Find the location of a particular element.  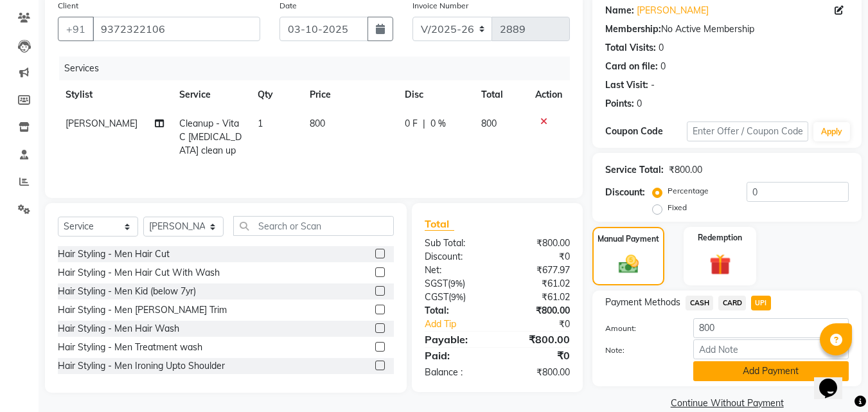

th: Total is located at coordinates (501, 95).